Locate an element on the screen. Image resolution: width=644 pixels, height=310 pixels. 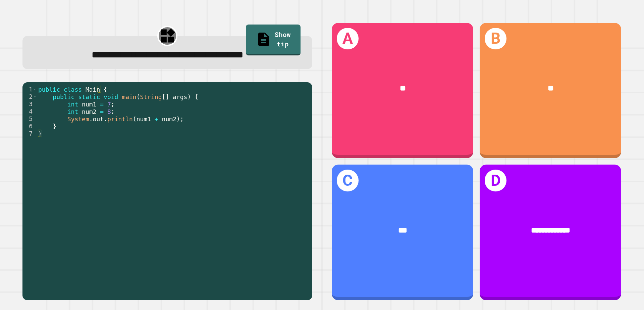
div: 6 is located at coordinates (30, 126).